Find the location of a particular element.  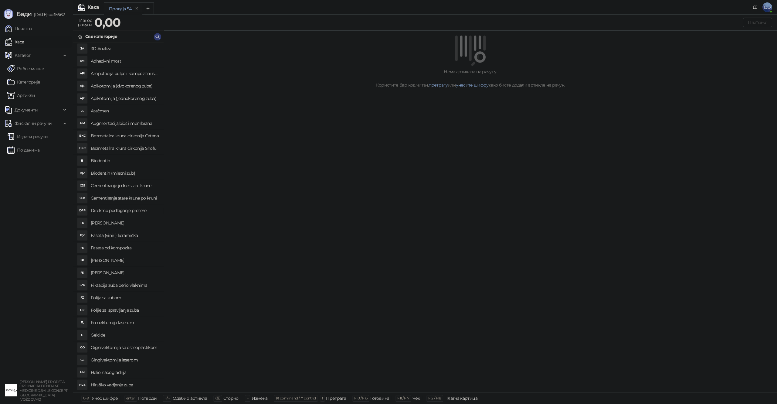

span: enter is located at coordinates (131, 398).